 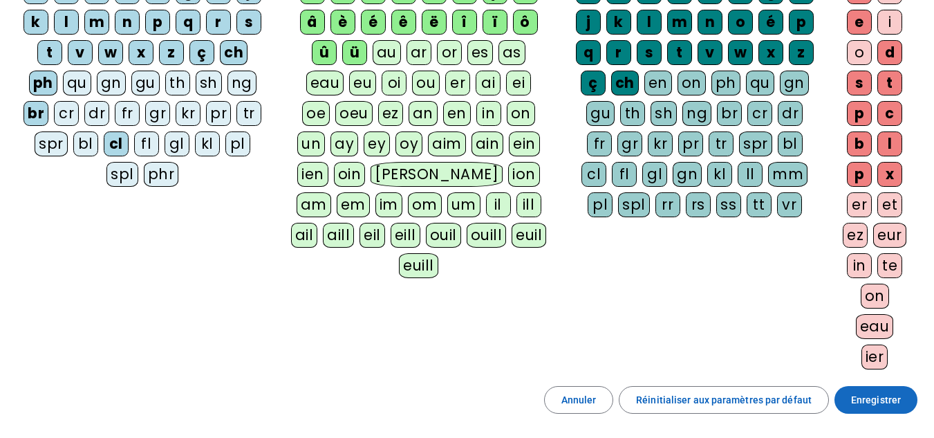 I want to click on div: c, so click(x=890, y=113).